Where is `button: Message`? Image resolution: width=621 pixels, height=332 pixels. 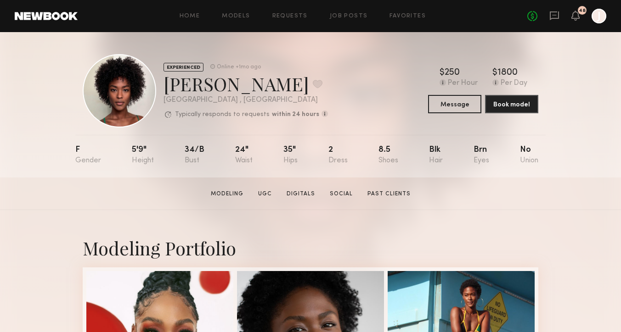 button: Message is located at coordinates (455, 104).